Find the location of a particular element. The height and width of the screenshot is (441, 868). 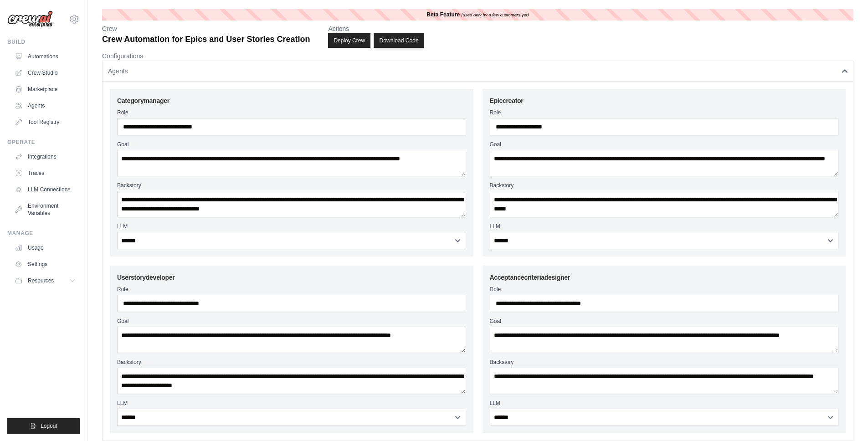

a: Download Code is located at coordinates (399, 41).